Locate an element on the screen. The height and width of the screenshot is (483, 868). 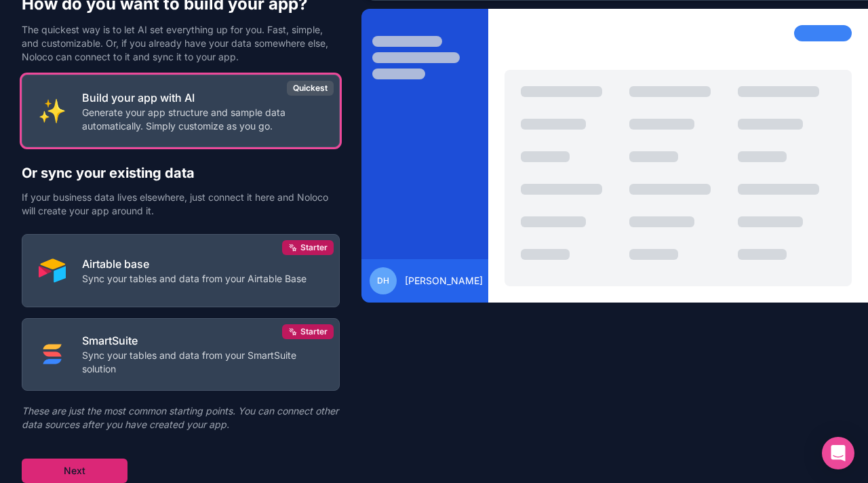
p: SmartSuite is located at coordinates (202, 341).